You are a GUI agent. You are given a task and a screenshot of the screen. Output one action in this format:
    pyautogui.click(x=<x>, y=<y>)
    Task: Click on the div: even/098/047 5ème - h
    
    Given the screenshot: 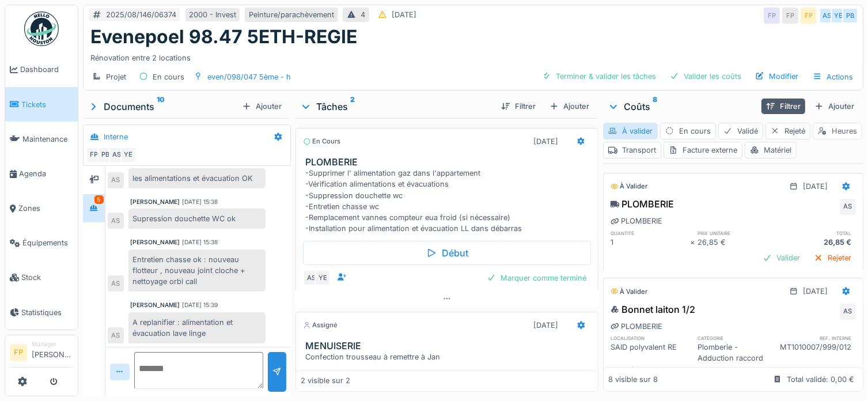 What is the action you would take?
    pyautogui.click(x=249, y=77)
    